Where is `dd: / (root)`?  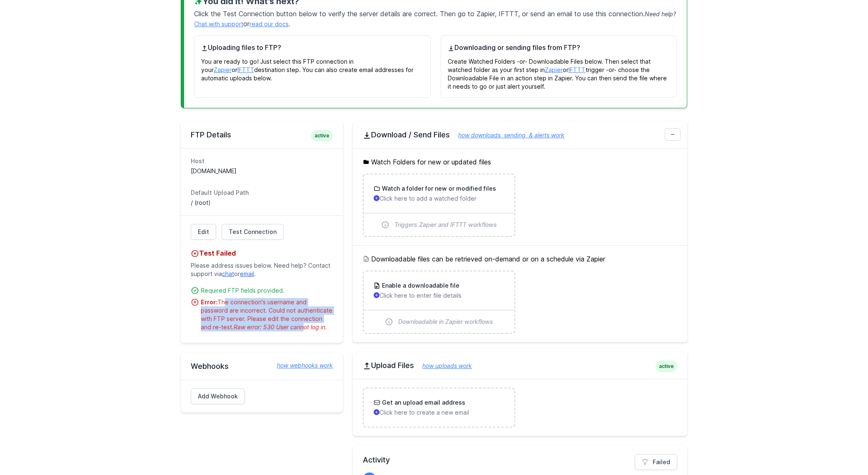
dd: / (root) is located at coordinates (261, 203).